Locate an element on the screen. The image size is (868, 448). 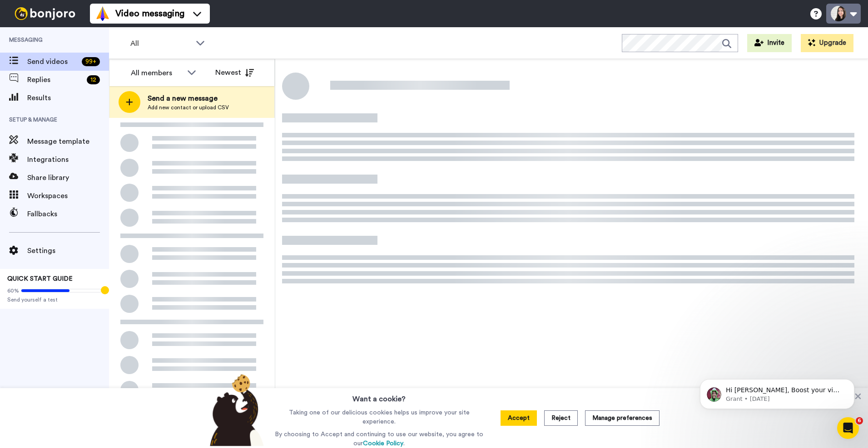
span: QUICK START GUIDE is located at coordinates (40, 279).